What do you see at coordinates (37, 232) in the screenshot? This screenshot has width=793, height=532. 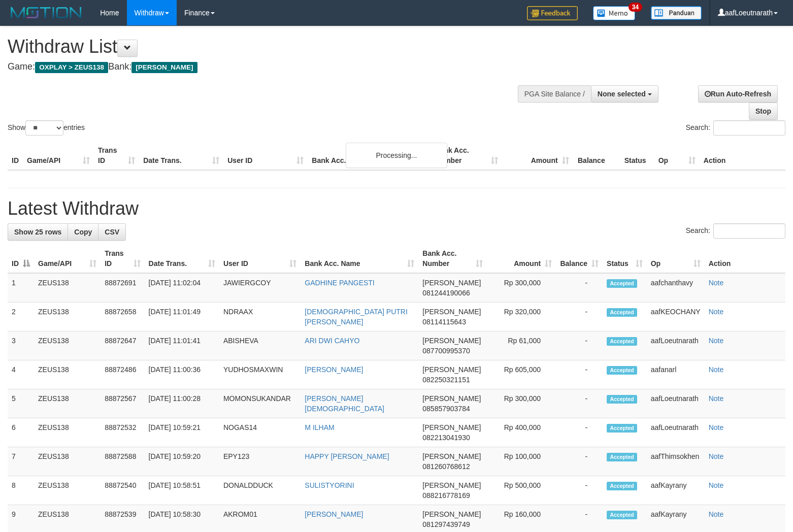 I see `span: Show 25 rows` at bounding box center [37, 232].